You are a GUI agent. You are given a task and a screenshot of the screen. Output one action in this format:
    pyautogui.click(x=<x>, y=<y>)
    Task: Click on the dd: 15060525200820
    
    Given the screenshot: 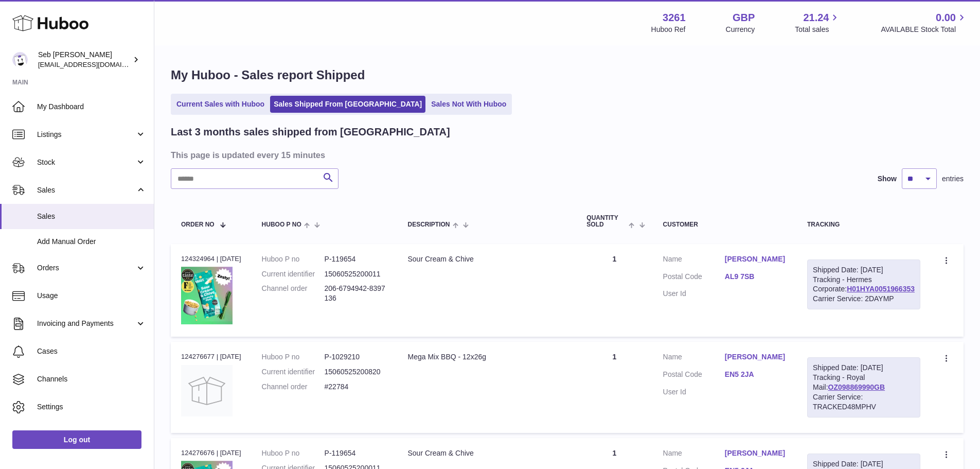 What is the action you would take?
    pyautogui.click(x=356, y=371)
    